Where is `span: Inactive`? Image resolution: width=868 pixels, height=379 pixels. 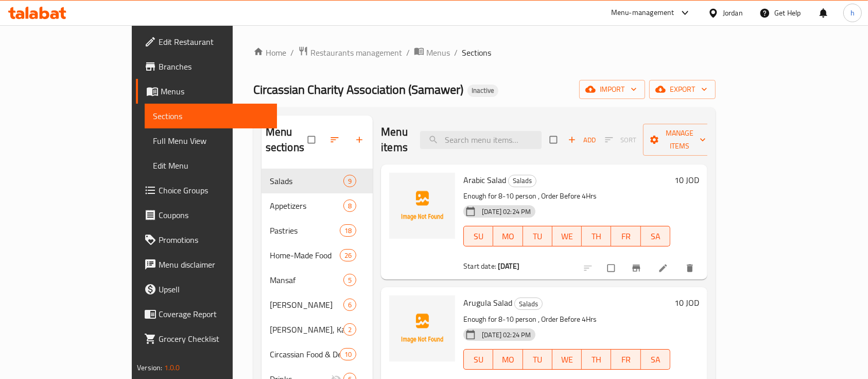
span: Inactive is located at coordinates (483, 90).